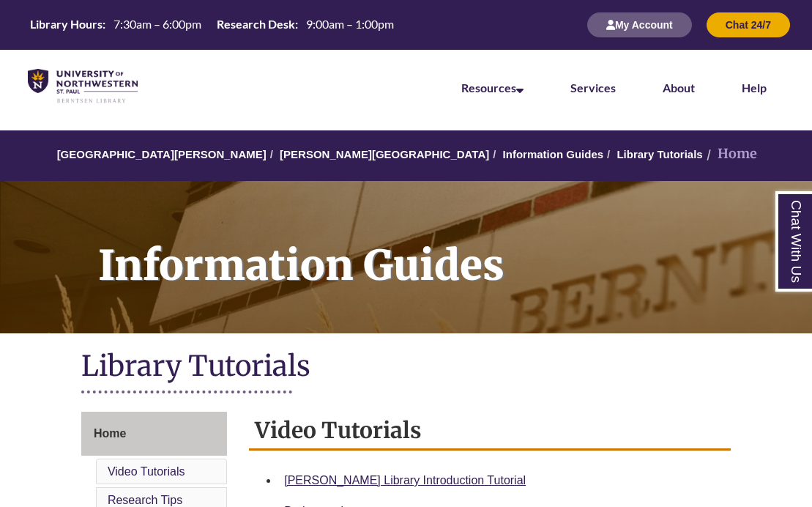  Describe the element at coordinates (730, 154) in the screenshot. I see `li: Home` at that location.